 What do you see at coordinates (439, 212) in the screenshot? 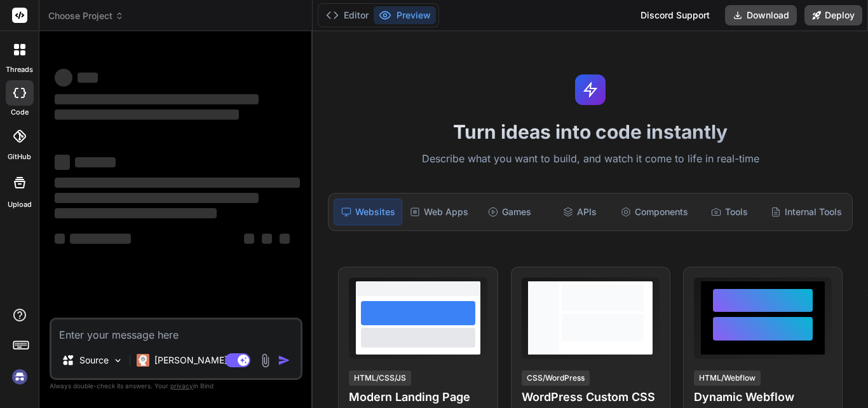
I see `div: Web Apps` at bounding box center [439, 212].